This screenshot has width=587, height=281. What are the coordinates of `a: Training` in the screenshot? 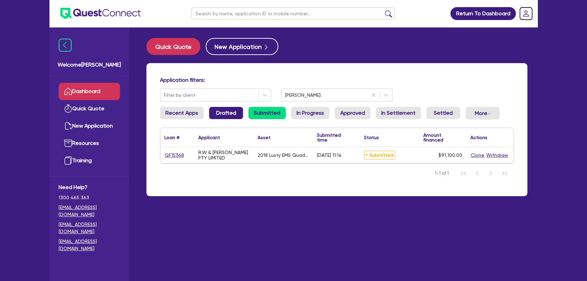 It's located at (89, 160).